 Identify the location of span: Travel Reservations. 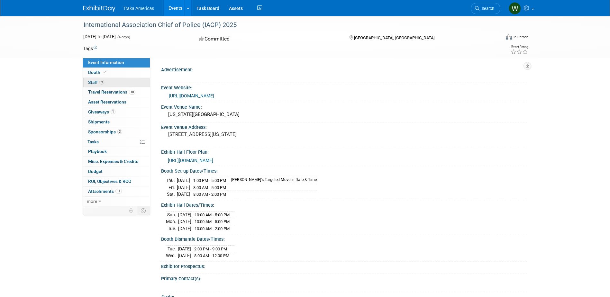
(112, 92).